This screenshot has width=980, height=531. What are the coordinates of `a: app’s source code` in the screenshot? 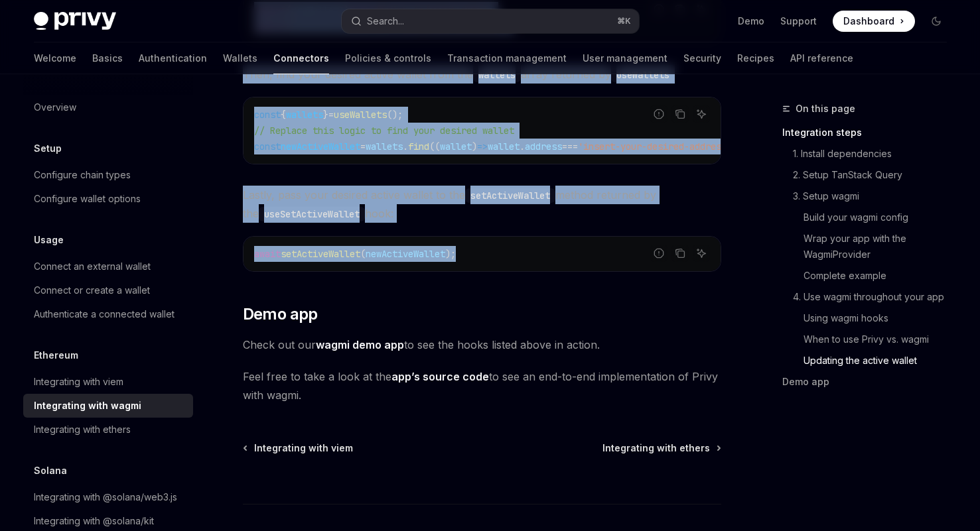 It's located at (440, 377).